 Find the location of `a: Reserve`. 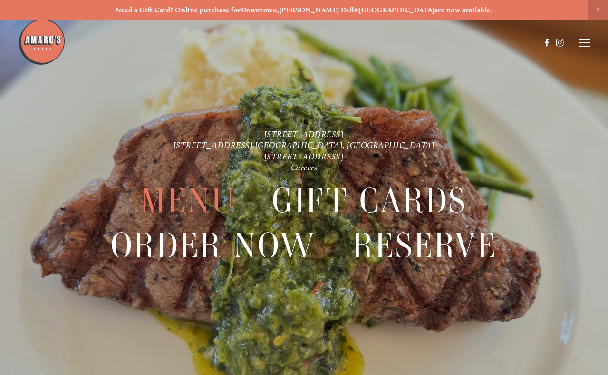

a: Reserve is located at coordinates (425, 245).